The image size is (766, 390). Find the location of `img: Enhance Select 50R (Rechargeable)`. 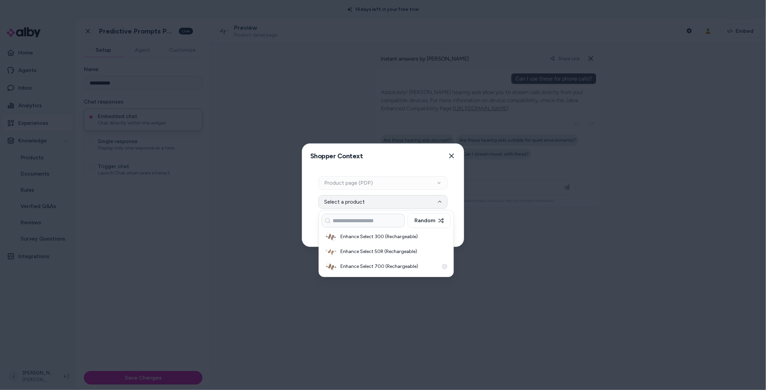

img: Enhance Select 50R (Rechargeable) is located at coordinates (331, 251).